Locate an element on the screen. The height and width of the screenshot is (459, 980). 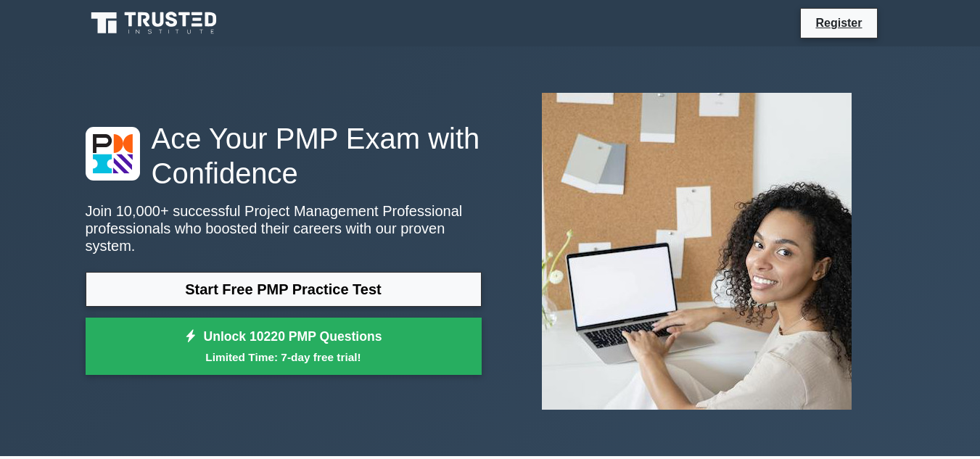
small: Limited Time: 7-day free trial! is located at coordinates (283, 356).